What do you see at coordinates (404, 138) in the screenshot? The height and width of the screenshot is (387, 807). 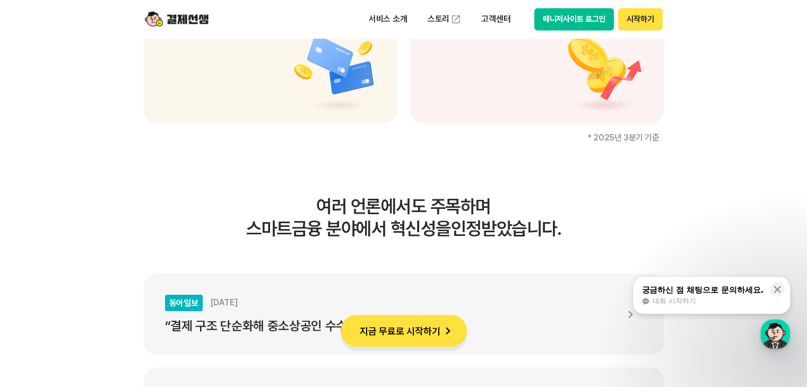 I see `p: * 2025년 3분기 기준` at bounding box center [404, 138].